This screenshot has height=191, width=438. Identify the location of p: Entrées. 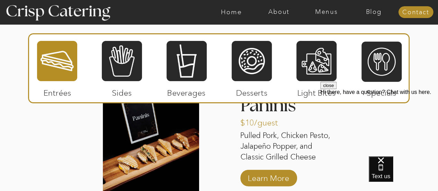
(57, 91).